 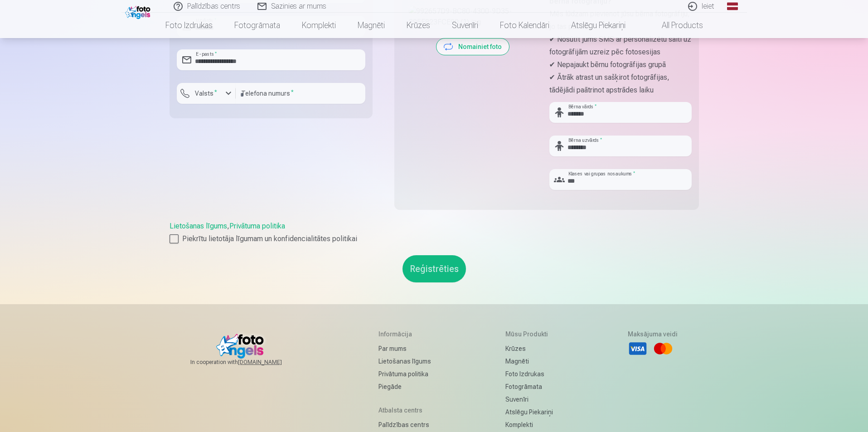 I want to click on p: ✔ Nosūtīt jums SMS ar personalizētu saiti uz fotogrāfijām uzreiz pēc fotosesijas, so click(x=620, y=46).